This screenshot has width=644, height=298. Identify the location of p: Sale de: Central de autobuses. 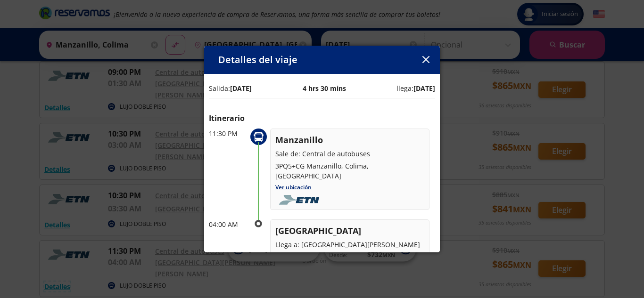
(350, 154).